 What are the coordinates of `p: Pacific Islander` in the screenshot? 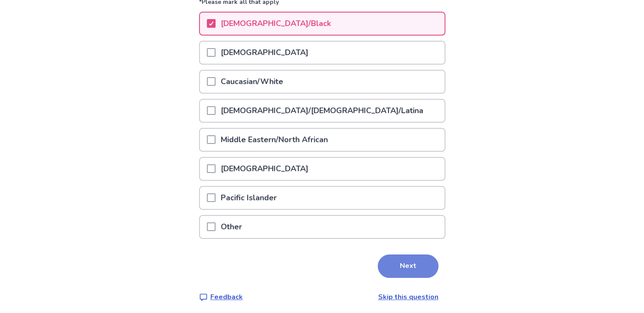 It's located at (248, 198).